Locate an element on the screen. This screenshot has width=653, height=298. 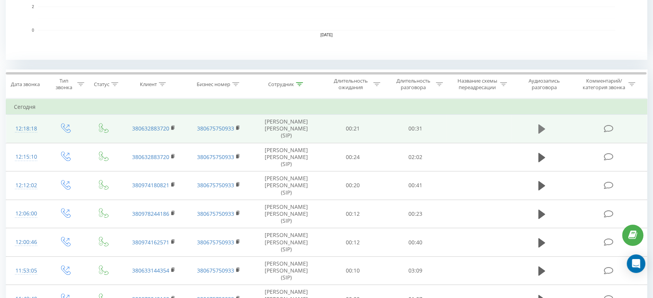
a: 380974162571 is located at coordinates (151, 242).